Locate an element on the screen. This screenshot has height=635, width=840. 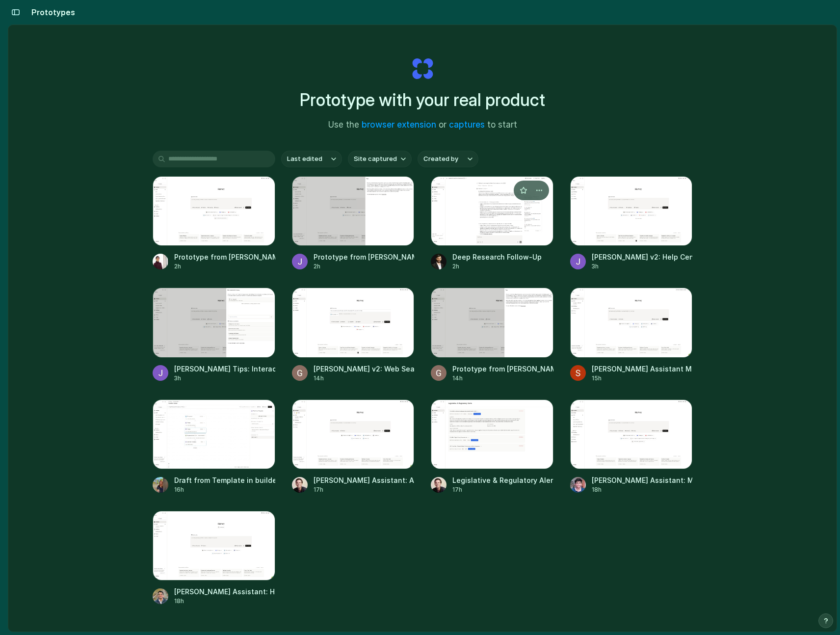
a: Draft from Template in builderDraft from Template in builder16h is located at coordinates (214, 446).